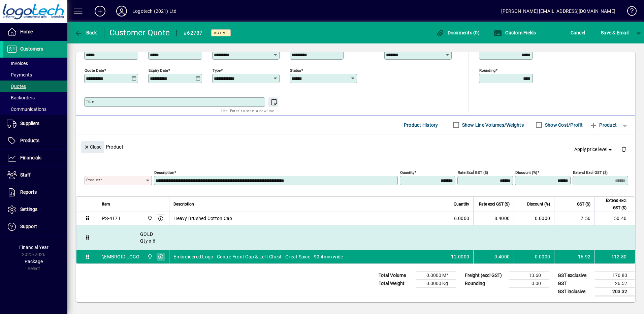 The image size is (644, 314). Describe the element at coordinates (578, 33) in the screenshot. I see `span: Cancel` at that location.